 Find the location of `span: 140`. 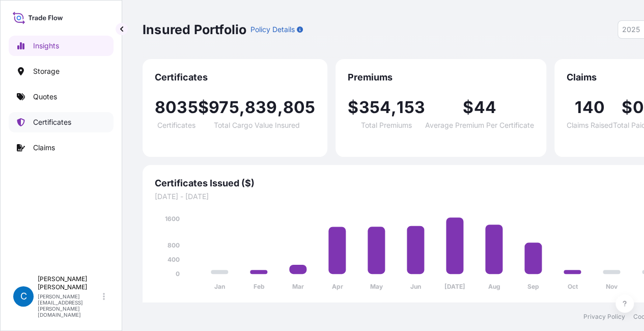

span: 140 is located at coordinates (590, 108).